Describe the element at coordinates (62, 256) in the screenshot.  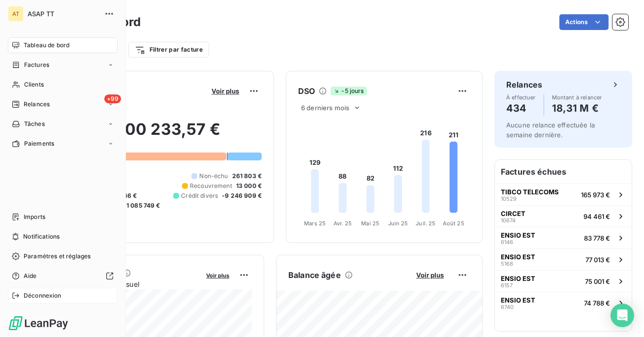
I see `a: Paramètres et réglages` at that location.